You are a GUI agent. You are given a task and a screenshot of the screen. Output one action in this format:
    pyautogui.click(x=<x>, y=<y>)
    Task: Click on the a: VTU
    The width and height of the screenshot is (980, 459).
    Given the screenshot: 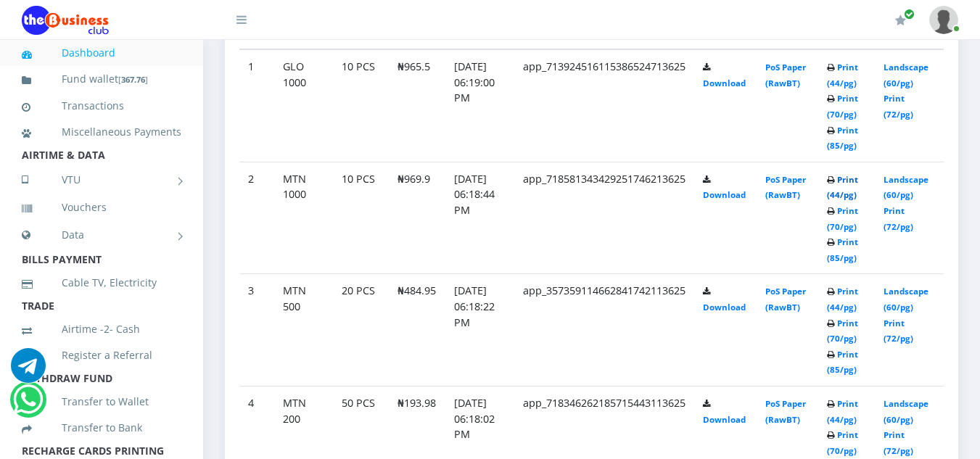 What is the action you would take?
    pyautogui.click(x=101, y=180)
    